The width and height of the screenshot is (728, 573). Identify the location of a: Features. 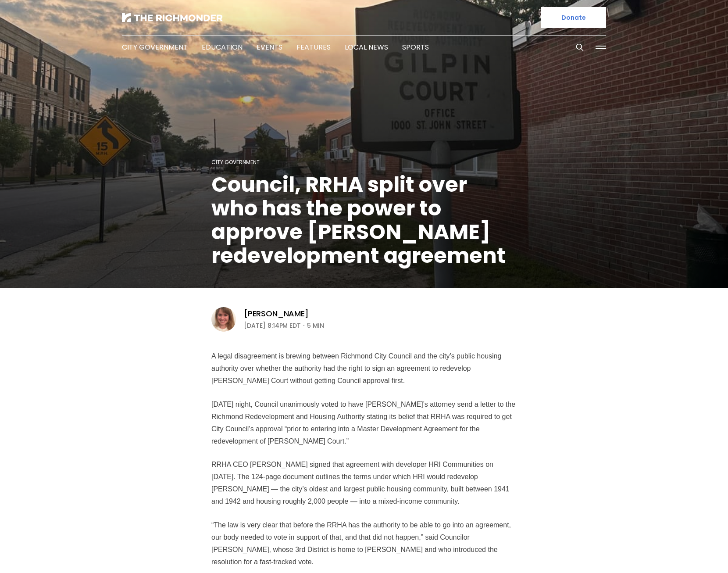
(314, 47).